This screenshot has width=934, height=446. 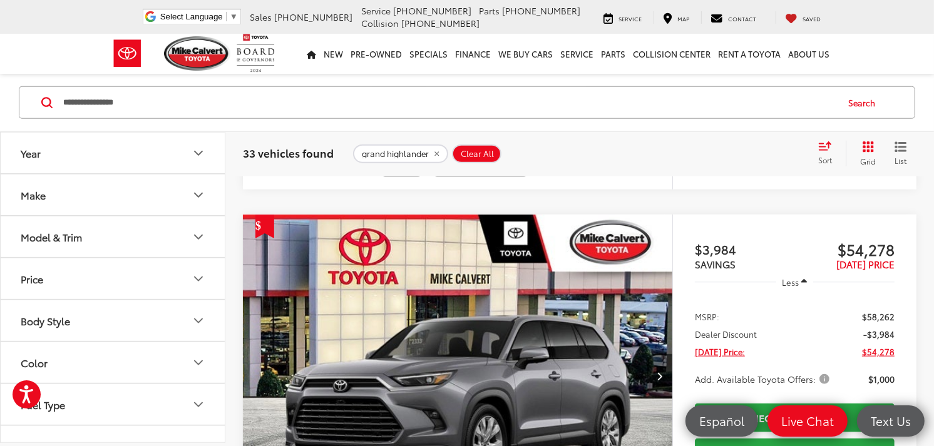 What do you see at coordinates (808, 421) in the screenshot?
I see `a: Live Chat` at bounding box center [808, 421].